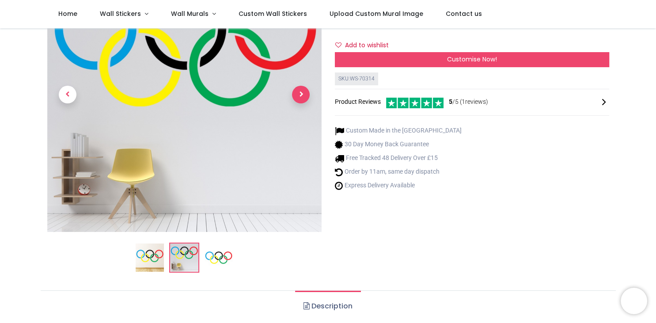 This screenshot has width=656, height=323. What do you see at coordinates (376, 14) in the screenshot?
I see `span: Upload Custom Mural Image` at bounding box center [376, 14].